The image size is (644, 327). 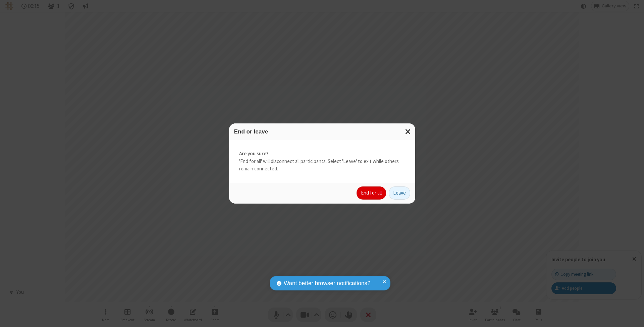 What do you see at coordinates (322, 162) in the screenshot?
I see `div: 'End for all' will disconnect all participants. Select 'Leave' to exit while others remain connec...` at bounding box center [322, 162].